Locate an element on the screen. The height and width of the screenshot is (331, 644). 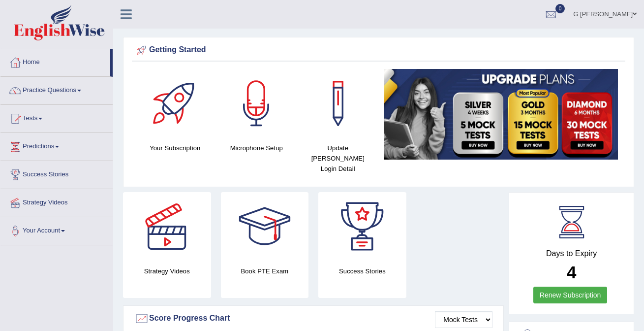
a: Success Stories is located at coordinates (57, 173).